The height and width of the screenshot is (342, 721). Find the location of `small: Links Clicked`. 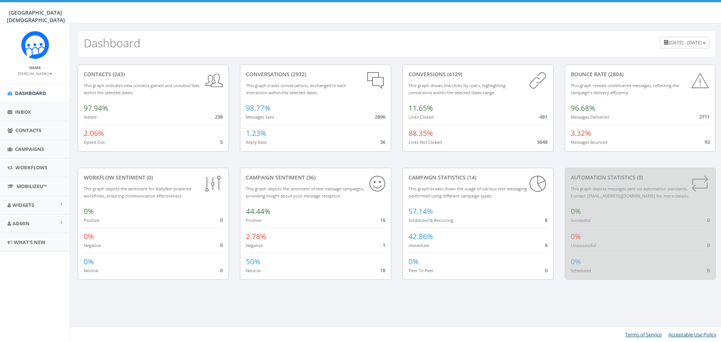

small: Links Clicked is located at coordinates (421, 117).